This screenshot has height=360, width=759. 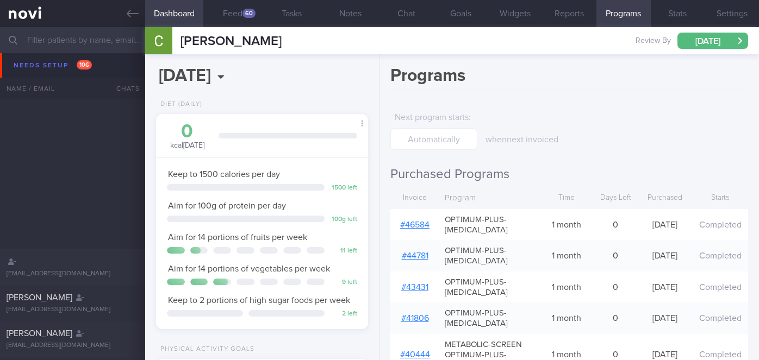 I want to click on span: METABOLIC-SCREEN, so click(x=483, y=345).